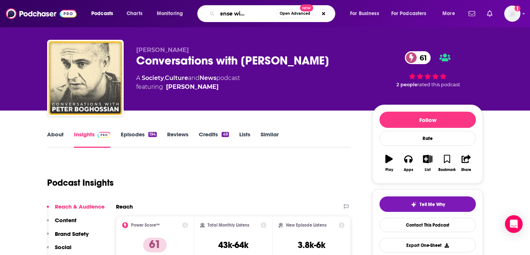  Describe the element at coordinates (247, 14) in the screenshot. I see `input: Search podcasts, credits, & more...` at that location.